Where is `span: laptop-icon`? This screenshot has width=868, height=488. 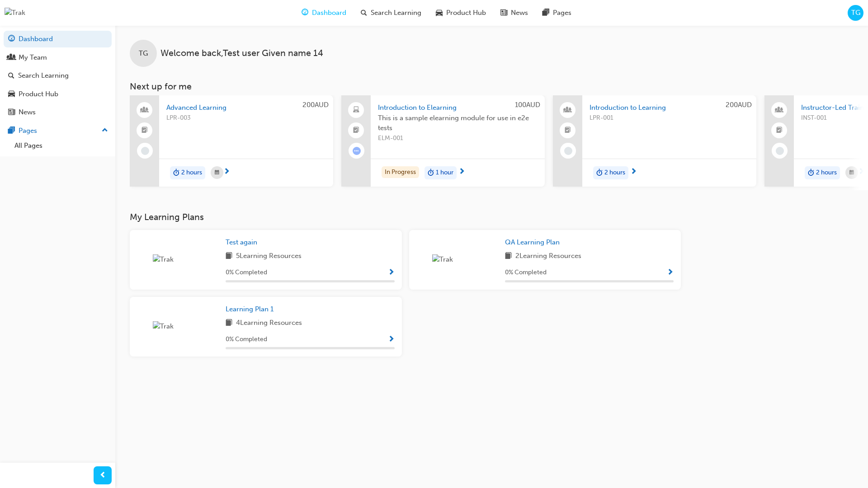
span: laptop-icon is located at coordinates (356, 110).